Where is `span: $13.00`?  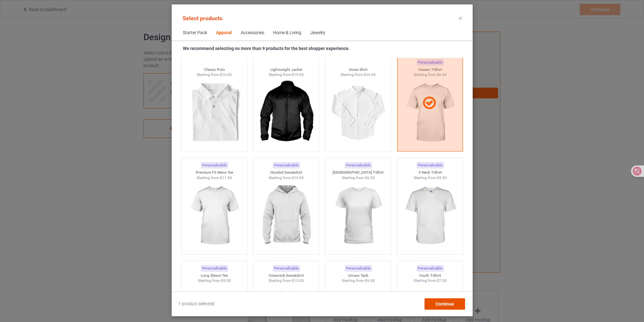 span: $13.00 is located at coordinates (298, 281).